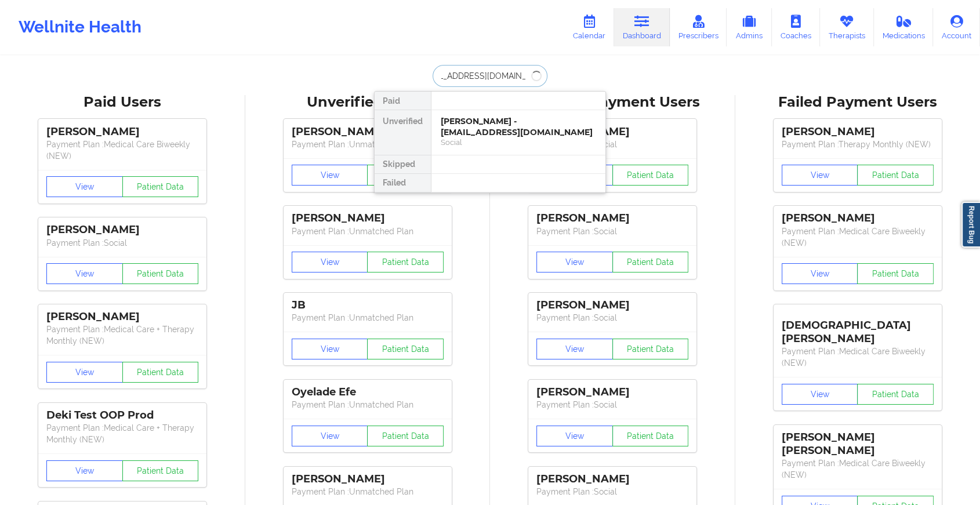  What do you see at coordinates (368, 102) in the screenshot?
I see `div: Unverified Users` at bounding box center [368, 102].